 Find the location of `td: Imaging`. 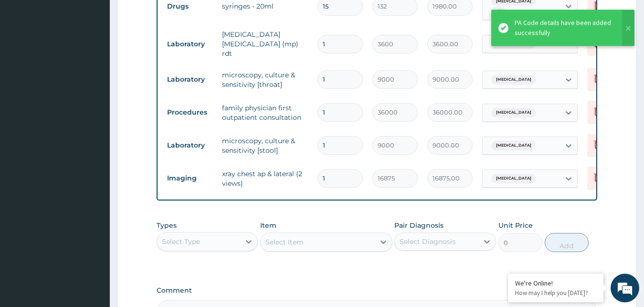

td: Imaging is located at coordinates (190, 178).